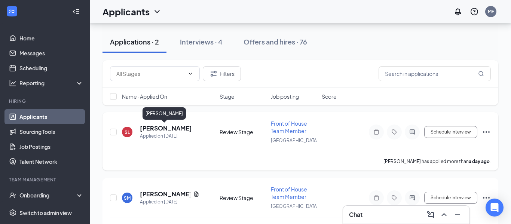  I want to click on div: Interviews · 4, so click(201, 42).